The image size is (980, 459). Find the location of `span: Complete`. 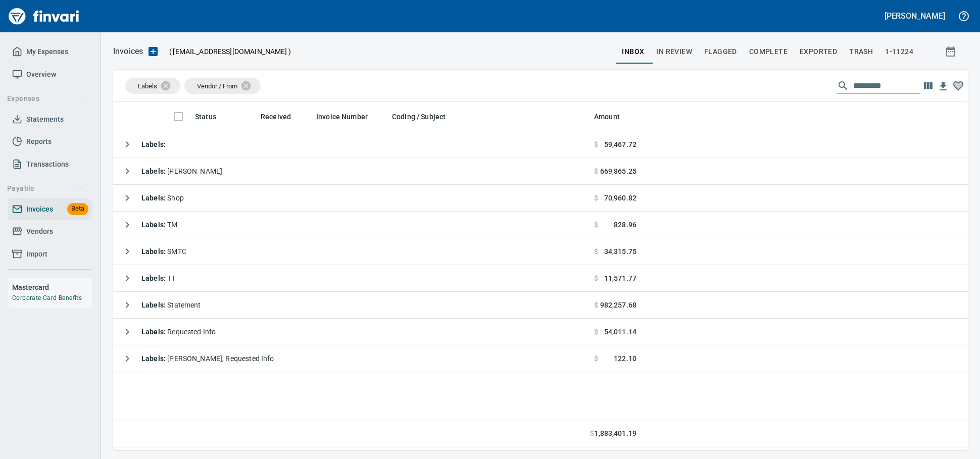

span: Complete is located at coordinates (768, 51).